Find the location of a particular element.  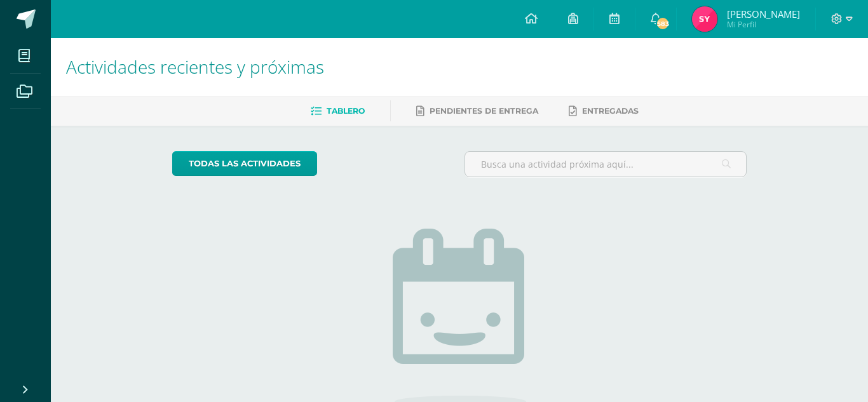

span: Mi Perfil is located at coordinates (763, 24).